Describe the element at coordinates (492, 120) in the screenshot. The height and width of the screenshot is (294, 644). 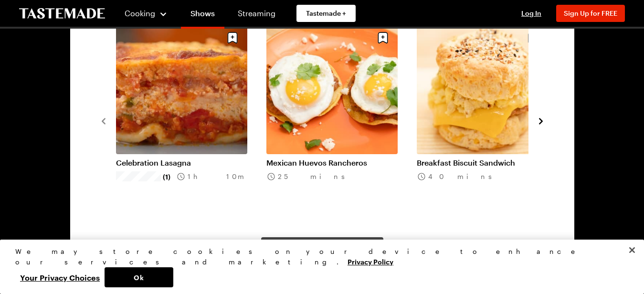
I see `div: 3 / 8` at that location.